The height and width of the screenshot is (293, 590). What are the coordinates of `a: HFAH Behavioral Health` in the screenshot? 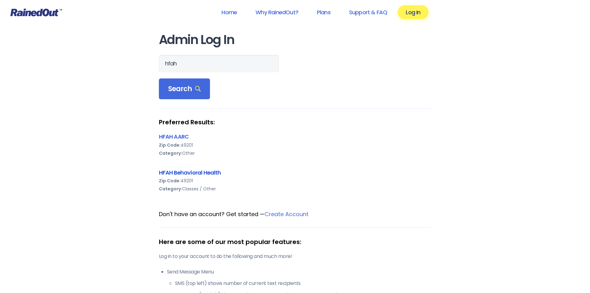 It's located at (190, 172).